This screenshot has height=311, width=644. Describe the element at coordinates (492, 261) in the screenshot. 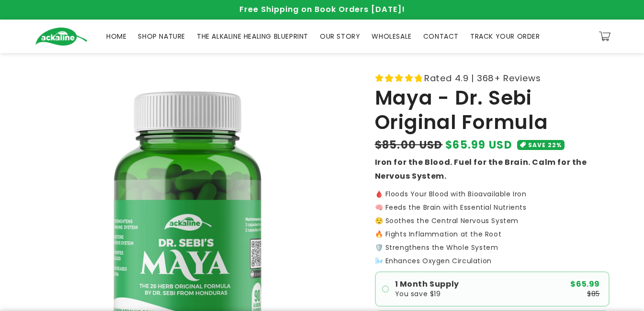

I see `p: 🌬️ Enhances Oxygen Circulation` at that location.